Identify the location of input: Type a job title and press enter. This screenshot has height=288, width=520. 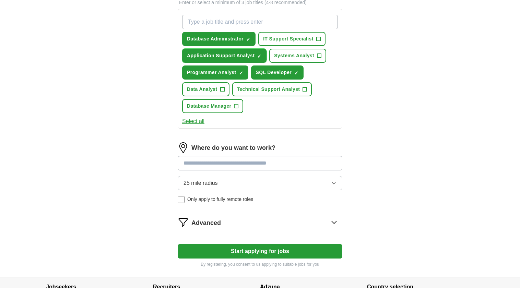
(260, 22).